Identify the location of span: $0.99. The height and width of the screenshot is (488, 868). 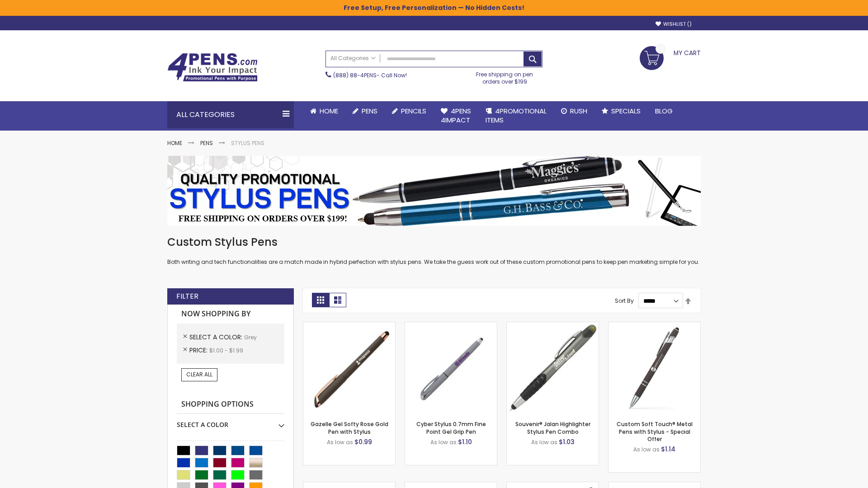
(363, 442).